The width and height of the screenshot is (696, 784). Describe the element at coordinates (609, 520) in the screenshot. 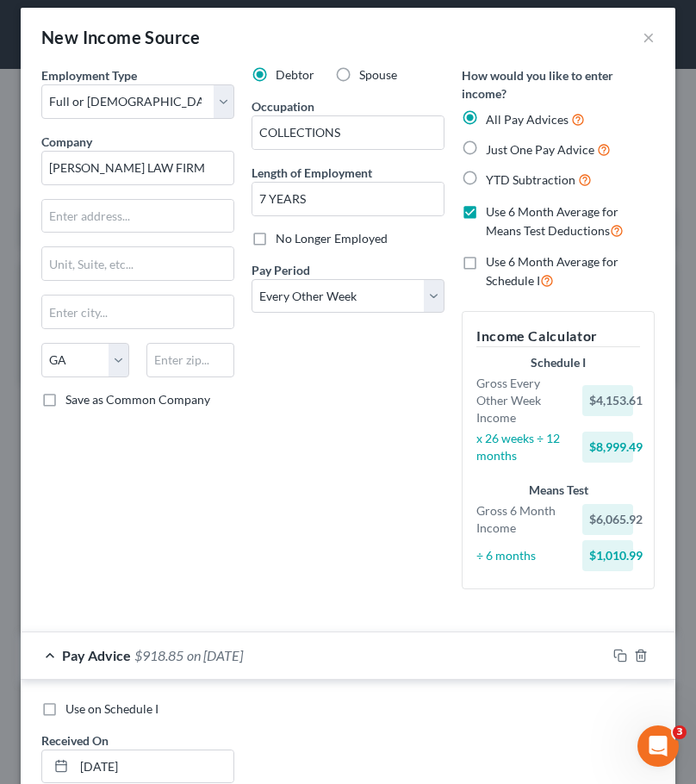

I see `div: $6,065.92` at that location.